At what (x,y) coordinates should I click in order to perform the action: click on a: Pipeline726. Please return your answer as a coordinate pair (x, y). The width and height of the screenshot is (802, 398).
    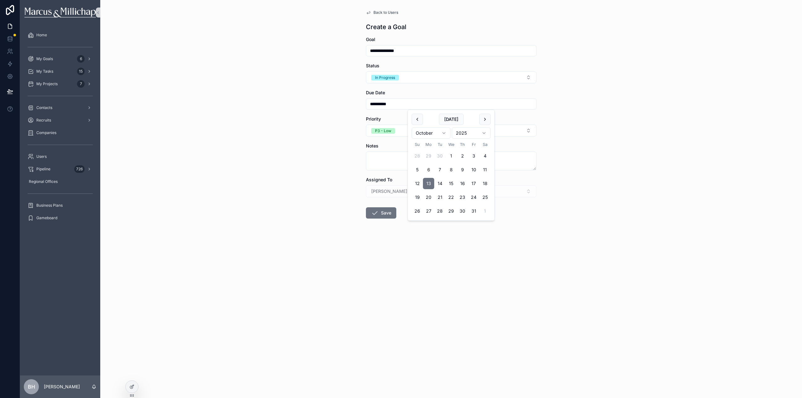
    Looking at the image, I should click on (60, 169).